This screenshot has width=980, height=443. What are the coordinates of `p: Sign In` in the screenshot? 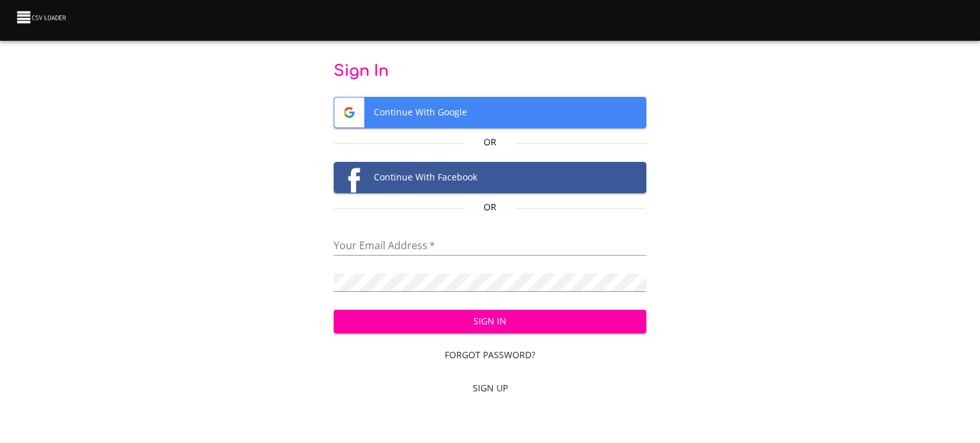 It's located at (490, 71).